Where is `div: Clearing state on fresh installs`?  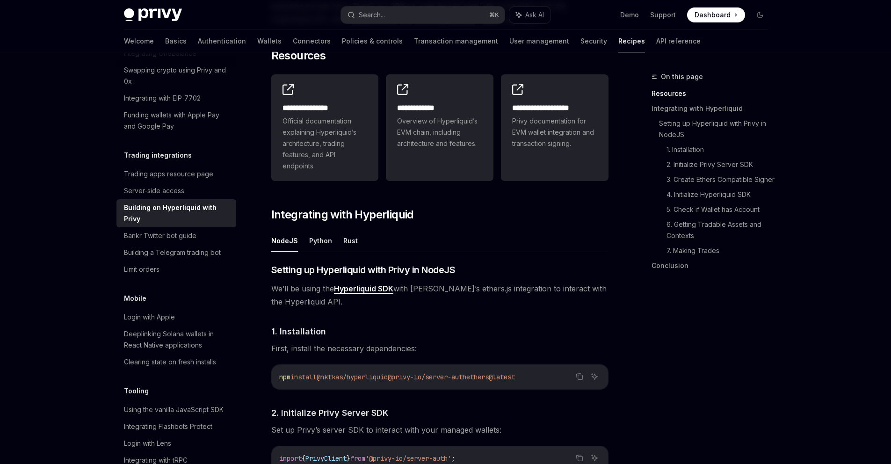
div: Clearing state on fresh installs is located at coordinates (170, 362).